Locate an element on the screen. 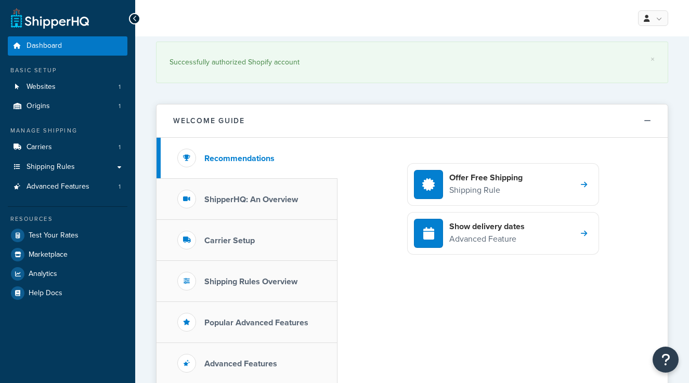  li: Dashboard is located at coordinates (68, 46).